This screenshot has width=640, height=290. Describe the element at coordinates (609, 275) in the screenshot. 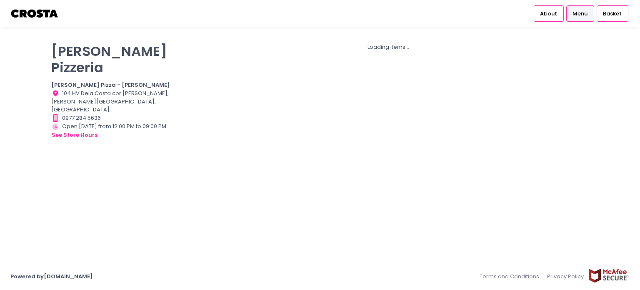

I see `img: mcafee-secure` at that location.